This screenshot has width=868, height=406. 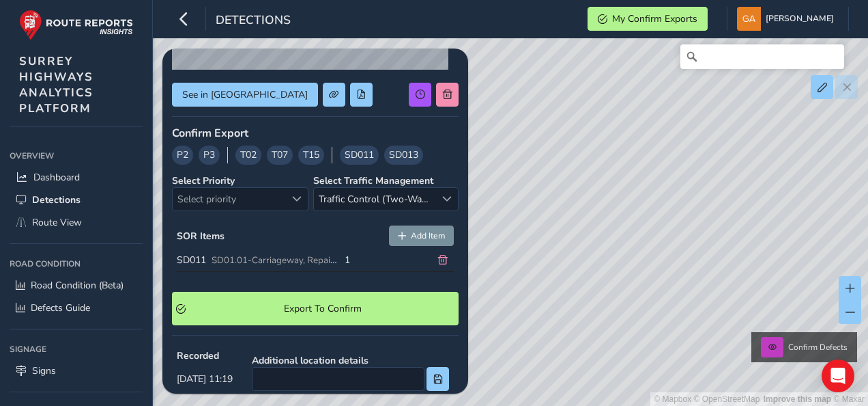 I want to click on div: Signage, so click(x=76, y=349).